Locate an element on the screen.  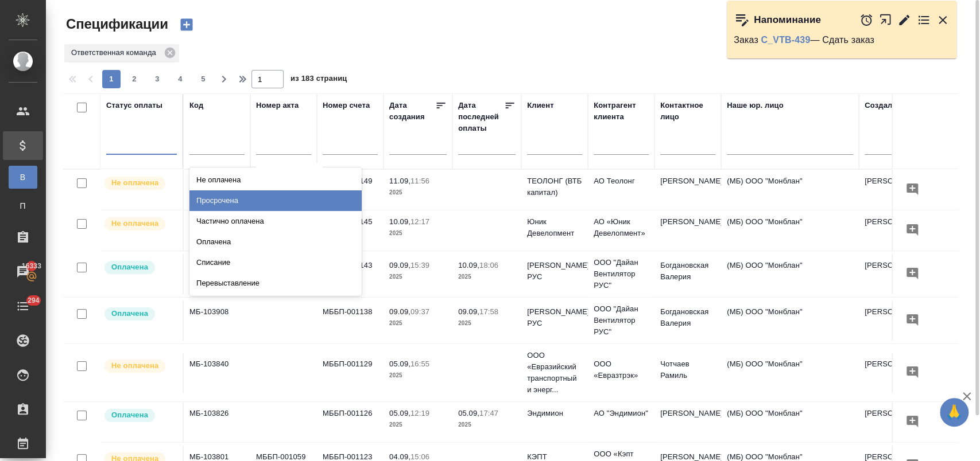
p: Эндимион is located at coordinates (555, 414).